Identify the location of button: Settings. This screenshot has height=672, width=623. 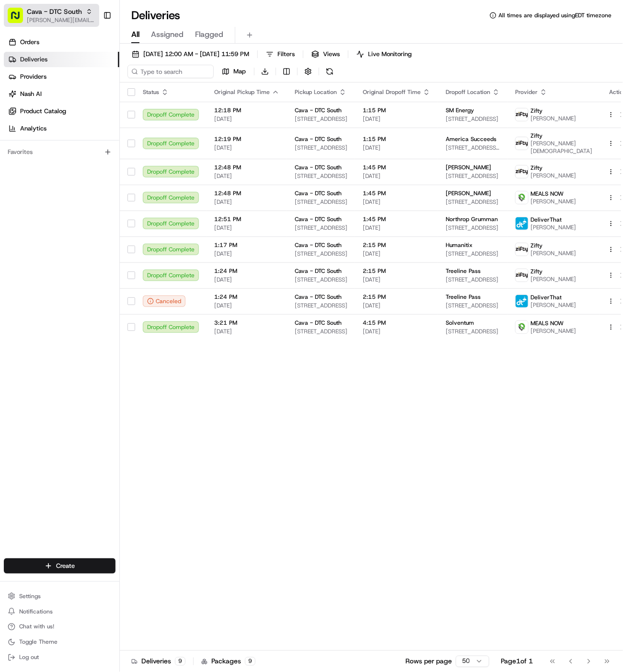
(60, 596).